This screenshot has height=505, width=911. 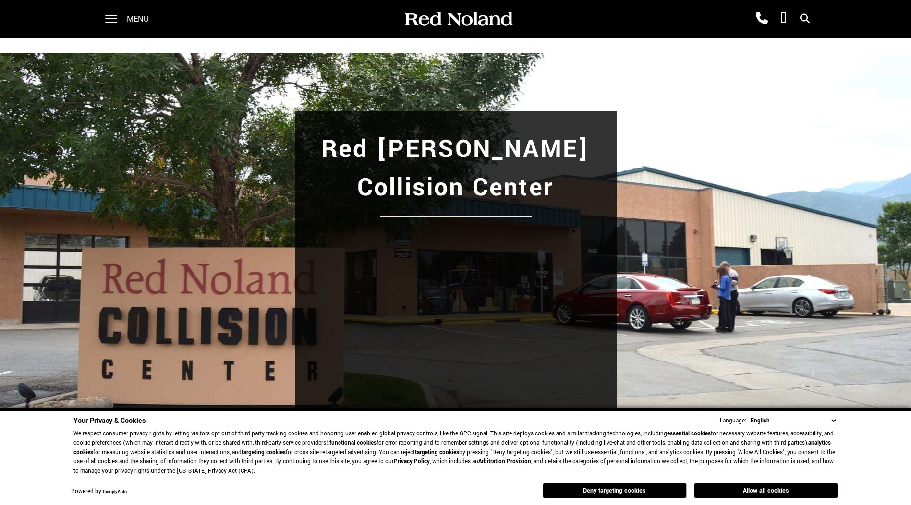 What do you see at coordinates (615, 491) in the screenshot?
I see `button: Deny targeting cookies` at bounding box center [615, 491].